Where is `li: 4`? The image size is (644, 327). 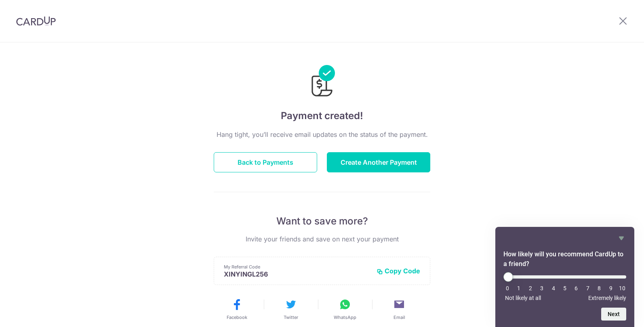
li: 4 is located at coordinates (554, 288).